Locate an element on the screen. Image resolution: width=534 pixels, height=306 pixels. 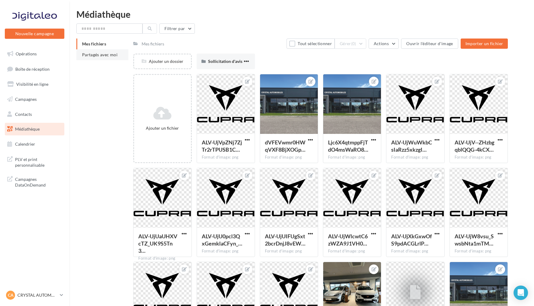
span: ALV-UjW8vsu_SwsbNta1mTM4qwmJmmWAuXdj4ONKm9iQ2Aa3rgAo3QI3 is located at coordinates (474, 240).